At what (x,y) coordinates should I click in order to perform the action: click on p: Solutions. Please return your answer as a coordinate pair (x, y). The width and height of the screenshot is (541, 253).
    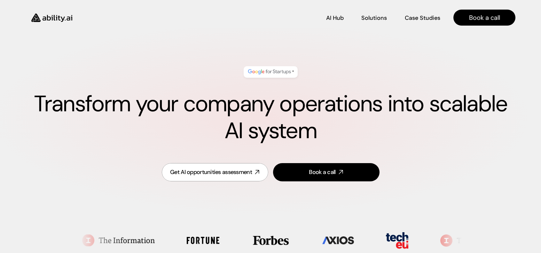
    Looking at the image, I should click on (374, 18).